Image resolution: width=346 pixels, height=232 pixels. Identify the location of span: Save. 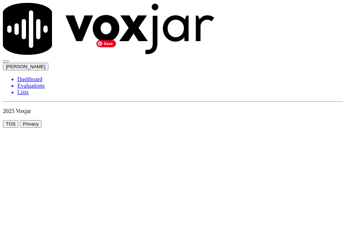
(106, 44).